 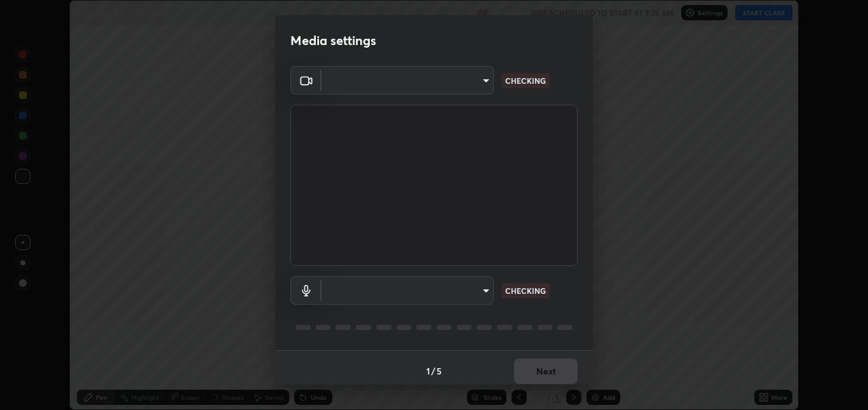 I want to click on h4: 1, so click(x=429, y=371).